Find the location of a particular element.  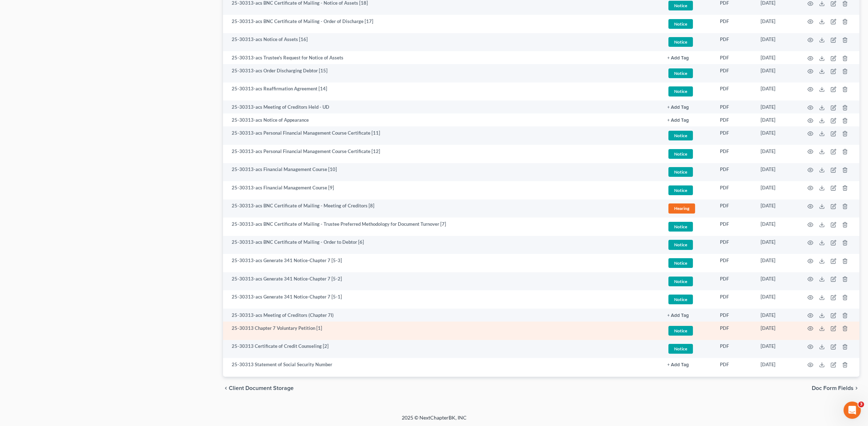

td: 25-30313 Certificate of Credit Counseling [2] is located at coordinates (442, 349).